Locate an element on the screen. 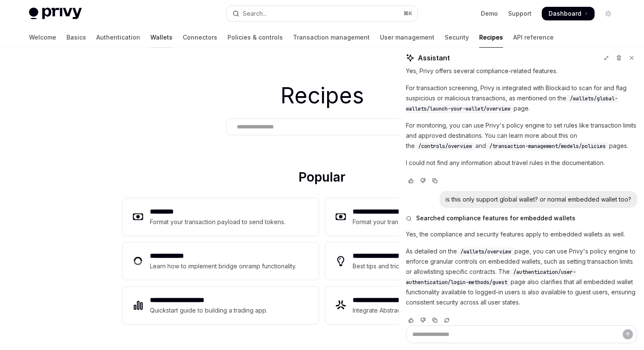  span: Searched compliance features for embedded wallets is located at coordinates (495, 218).